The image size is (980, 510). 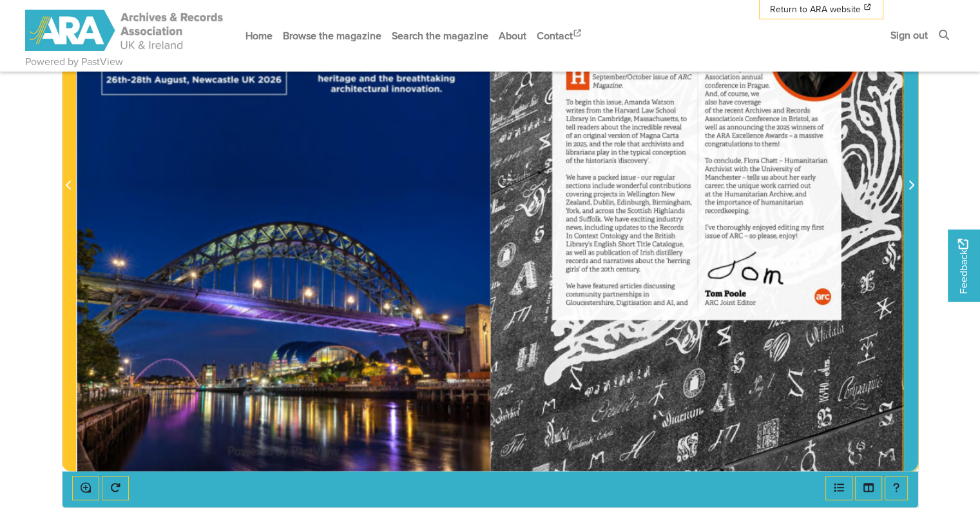 I want to click on img: ARA - ARC Magazine | Powered by PastView, so click(x=125, y=30).